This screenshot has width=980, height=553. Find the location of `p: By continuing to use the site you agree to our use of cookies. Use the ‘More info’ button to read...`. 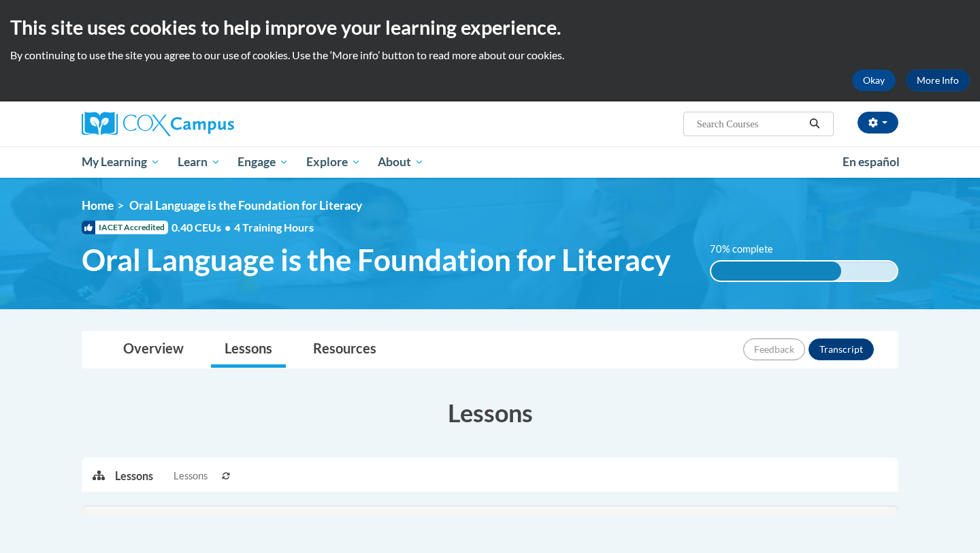

p: By continuing to use the site you agree to our use of cookies. Use the ‘More info’ button to read... is located at coordinates (490, 55).